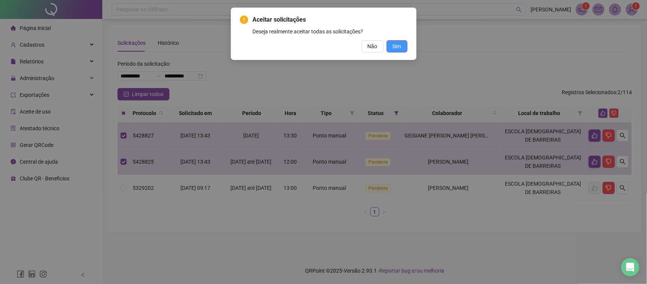 The image size is (647, 284). Describe the element at coordinates (630, 267) in the screenshot. I see `div: Open Intercom Messenger` at that location.